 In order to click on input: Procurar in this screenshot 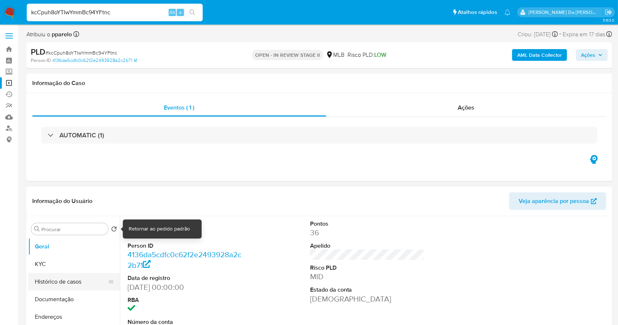, I will do `click(73, 229)`.